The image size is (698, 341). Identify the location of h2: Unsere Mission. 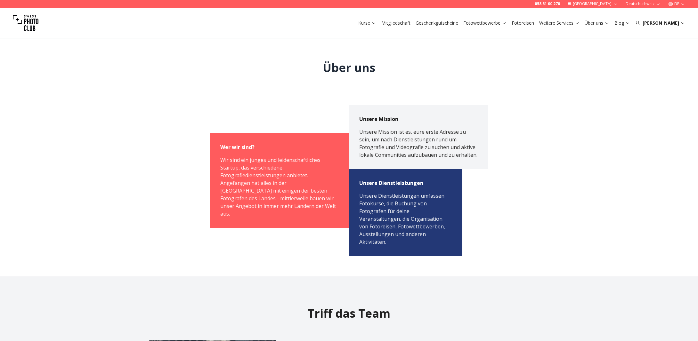
(419, 119).